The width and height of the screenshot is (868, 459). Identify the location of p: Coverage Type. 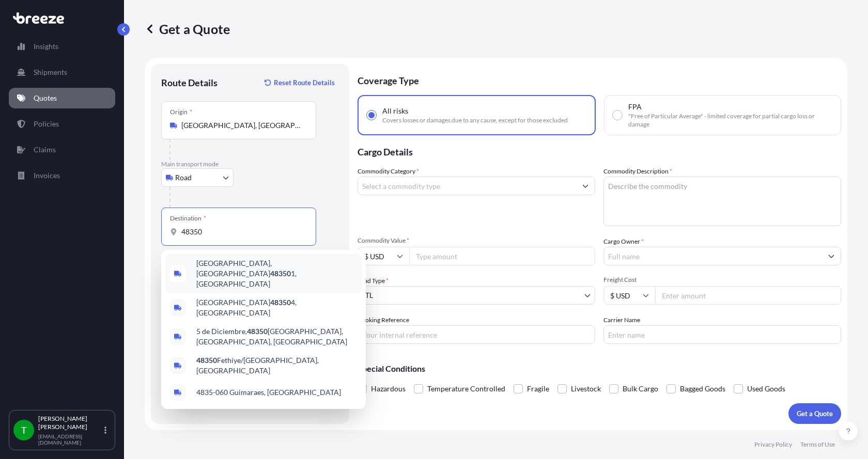
(599, 79).